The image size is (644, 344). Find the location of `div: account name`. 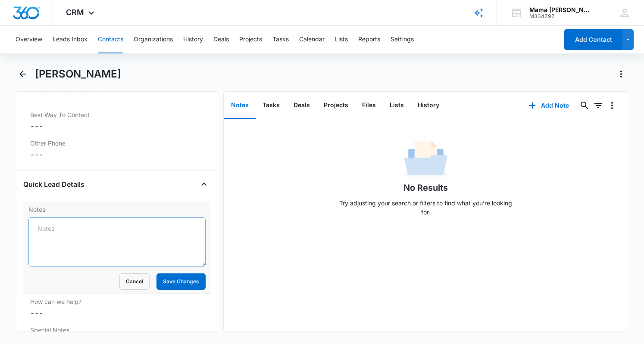

div: account name is located at coordinates (561, 10).